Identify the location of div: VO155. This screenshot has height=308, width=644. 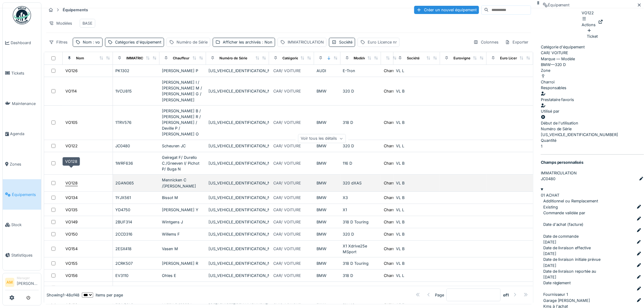
(72, 263).